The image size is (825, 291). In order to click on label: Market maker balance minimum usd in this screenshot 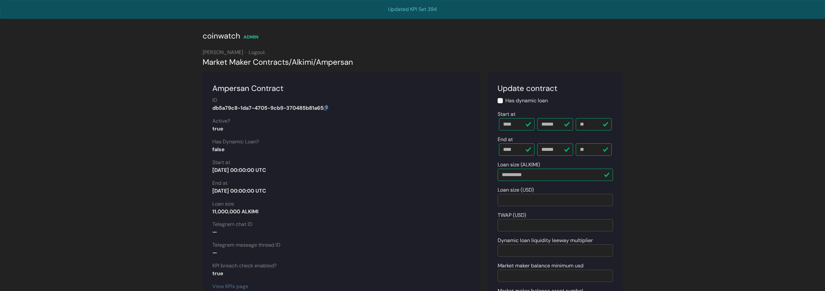, I will do `click(540, 266)`.